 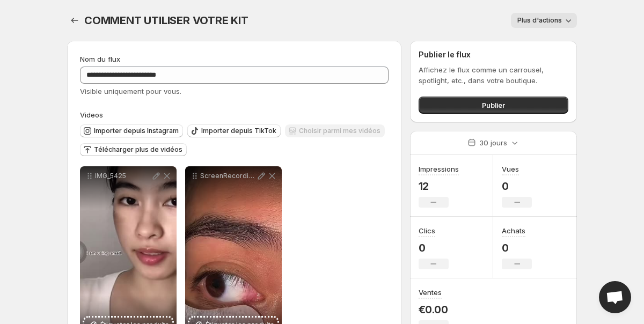 I want to click on span: Plus d'actions, so click(x=539, y=20).